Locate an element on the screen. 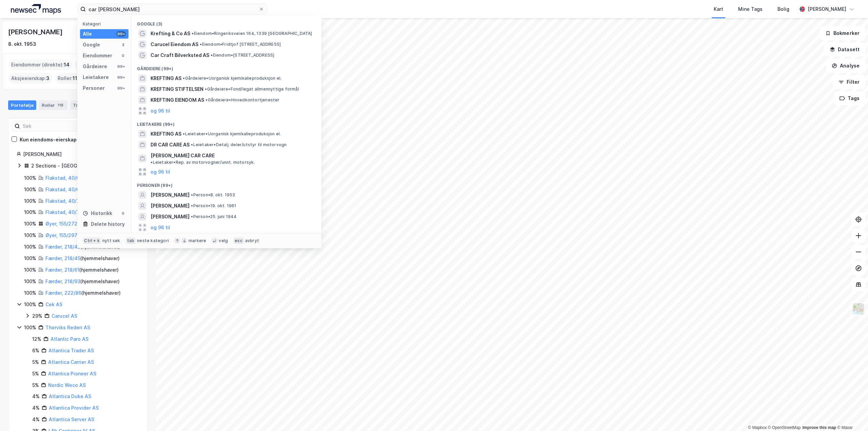  input: Søk is located at coordinates (57, 126).